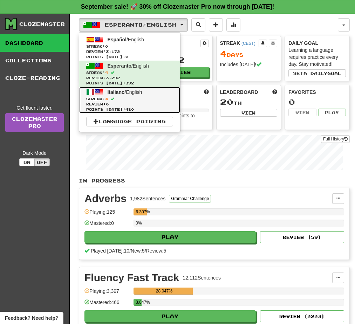 The width and height of the screenshot is (355, 324). What do you see at coordinates (130, 104) in the screenshot?
I see `span: Review: 0` at bounding box center [130, 104].